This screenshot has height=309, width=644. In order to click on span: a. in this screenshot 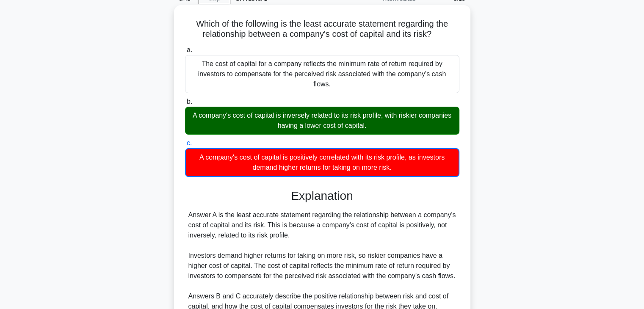, I will do `click(189, 50)`.